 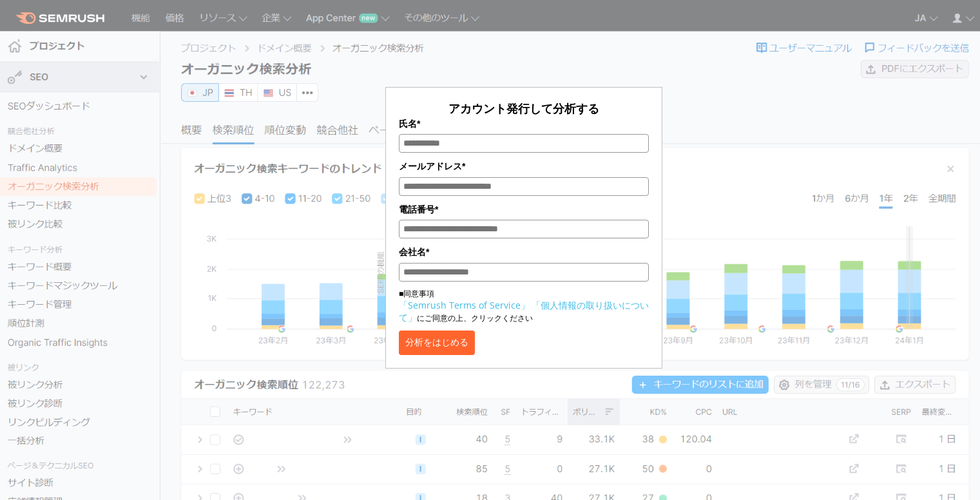 I want to click on a: 「Semrush Terms of Service」, so click(x=464, y=305).